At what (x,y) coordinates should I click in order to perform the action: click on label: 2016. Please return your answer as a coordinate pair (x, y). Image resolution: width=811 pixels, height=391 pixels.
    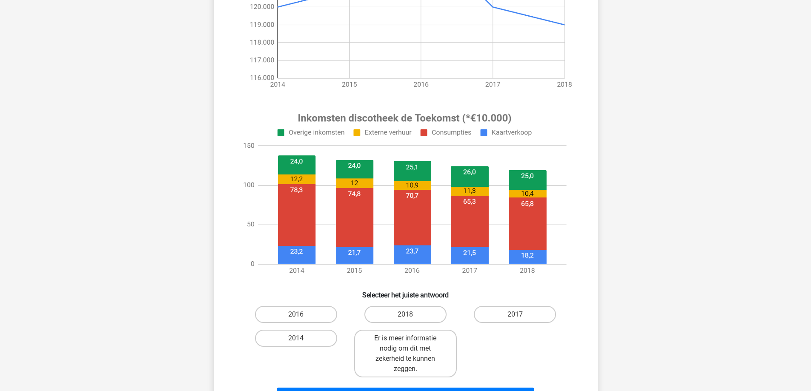
    Looking at the image, I should click on (296, 314).